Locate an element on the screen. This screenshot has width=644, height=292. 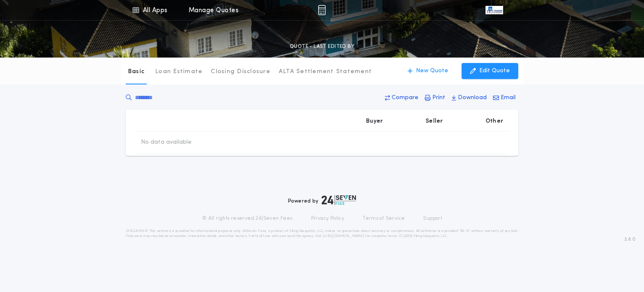
a: Terms of Service is located at coordinates (384, 219).